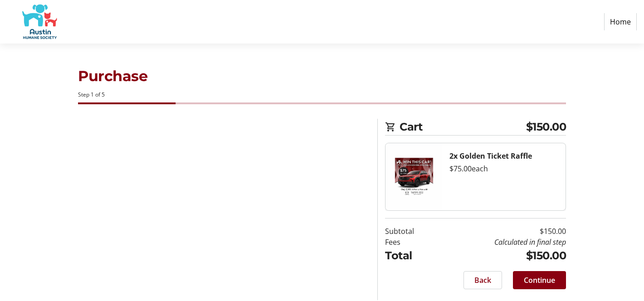  I want to click on button: Back, so click(482, 280).